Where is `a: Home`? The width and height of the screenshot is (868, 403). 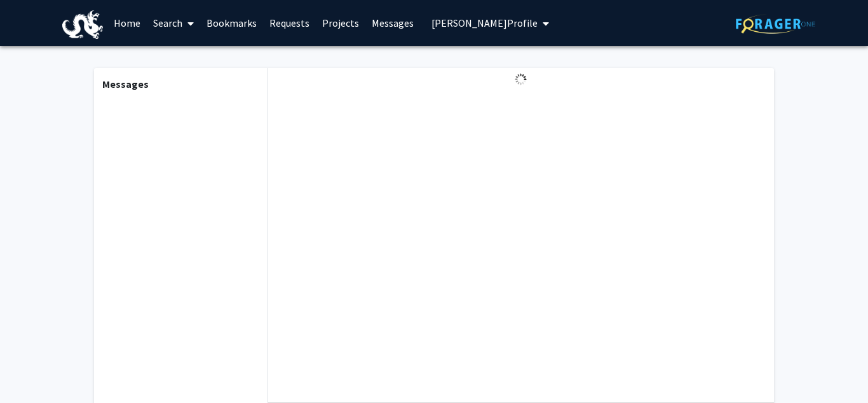 a: Home is located at coordinates (127, 23).